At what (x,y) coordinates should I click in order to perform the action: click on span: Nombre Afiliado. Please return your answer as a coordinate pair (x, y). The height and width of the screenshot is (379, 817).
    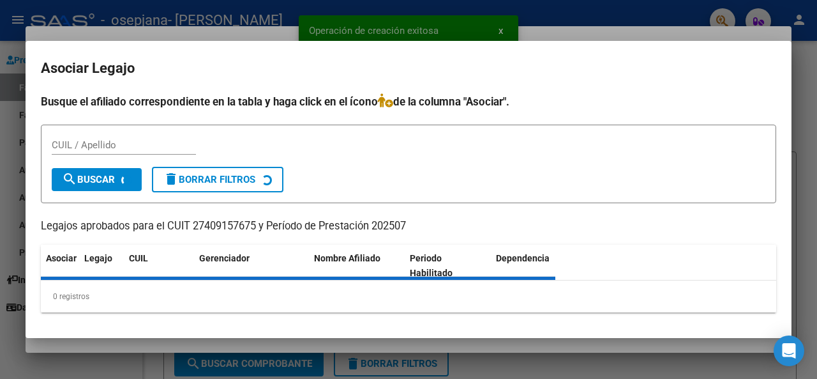
    Looking at the image, I should click on (347, 258).